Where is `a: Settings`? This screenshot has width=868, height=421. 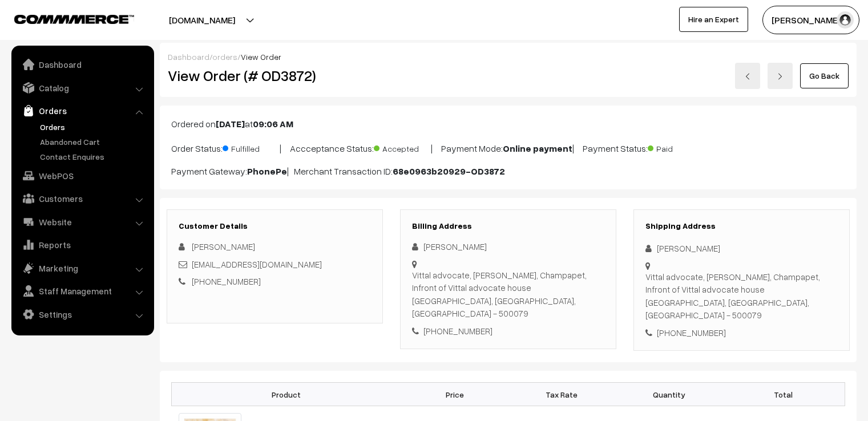
a: Settings is located at coordinates (82, 315).